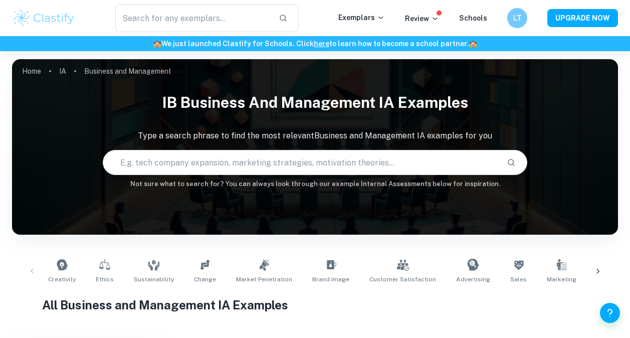 This screenshot has height=338, width=630. I want to click on span: Change, so click(205, 279).